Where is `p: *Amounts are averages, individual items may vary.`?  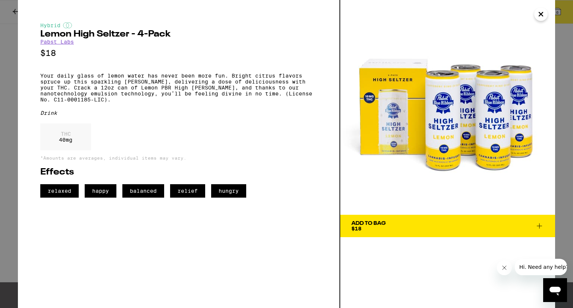 p: *Amounts are averages, individual items may vary. is located at coordinates (179, 158).